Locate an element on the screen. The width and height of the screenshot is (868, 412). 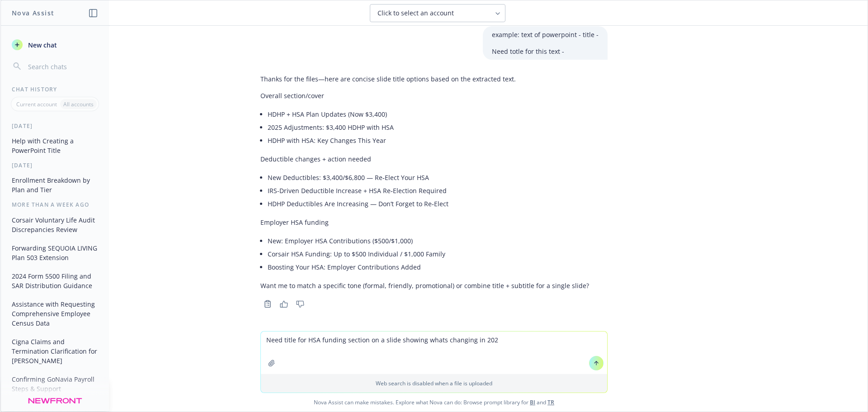
span: New chat is located at coordinates (41, 45).